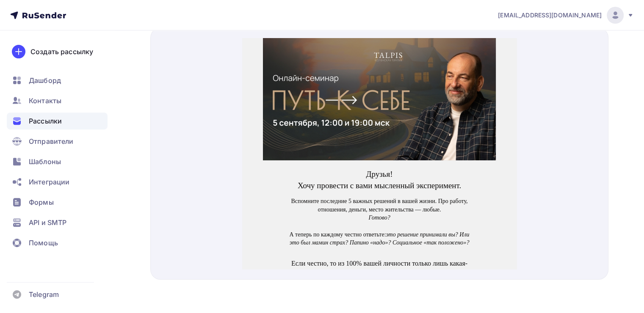  I want to click on span: Шаблоны, so click(45, 162).